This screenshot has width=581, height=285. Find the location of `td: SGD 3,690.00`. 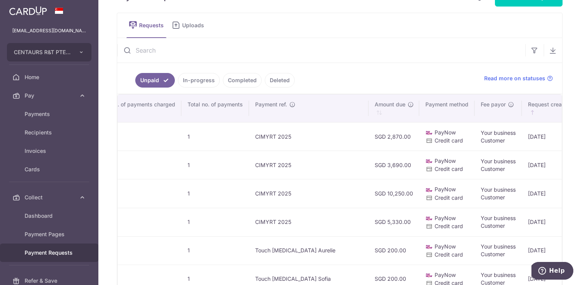

td: SGD 3,690.00 is located at coordinates (394, 165).